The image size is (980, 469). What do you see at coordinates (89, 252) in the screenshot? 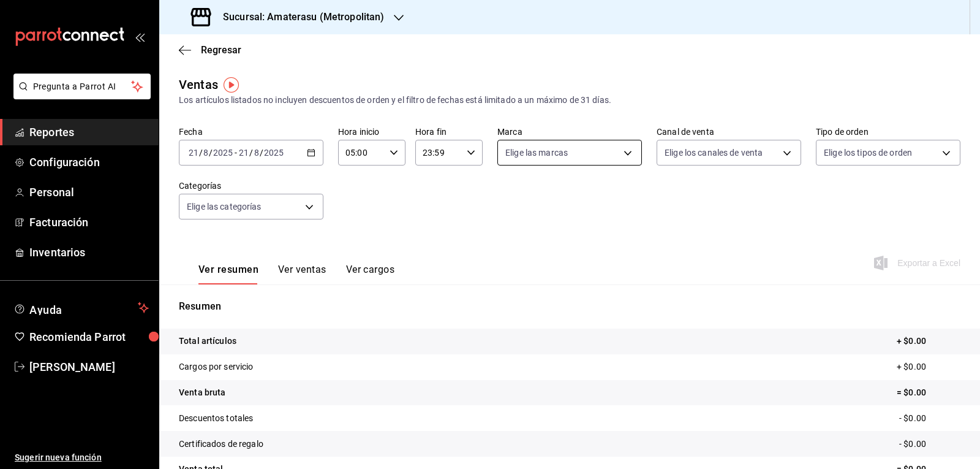
I see `span: Inventarios` at bounding box center [89, 252].